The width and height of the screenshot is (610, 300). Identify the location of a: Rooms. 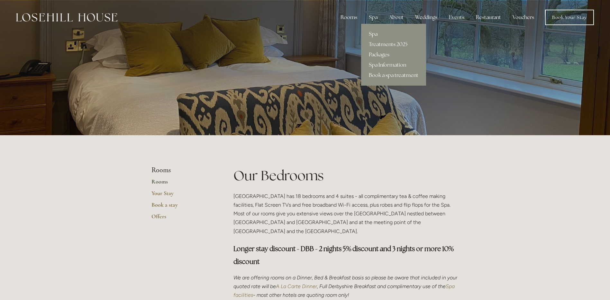
(182, 184).